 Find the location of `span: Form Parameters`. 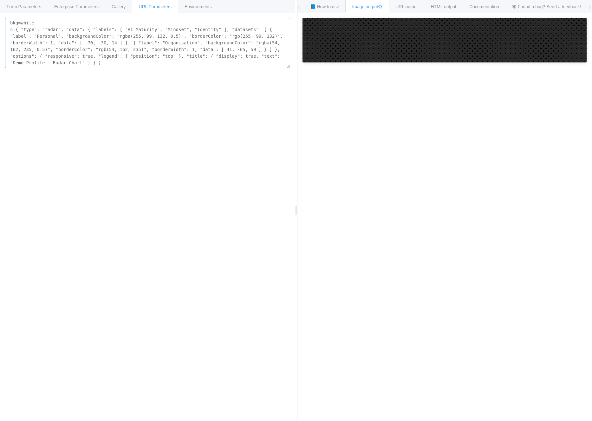

span: Form Parameters is located at coordinates (24, 7).